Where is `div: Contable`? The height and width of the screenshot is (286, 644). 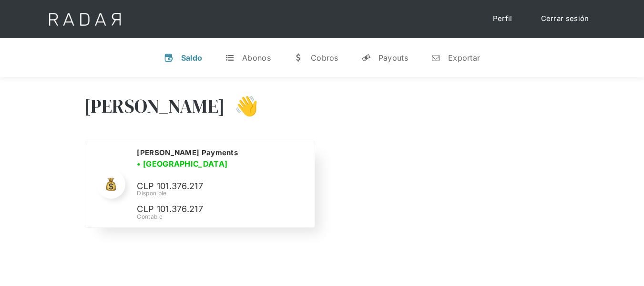
div: Contable is located at coordinates (220, 217).